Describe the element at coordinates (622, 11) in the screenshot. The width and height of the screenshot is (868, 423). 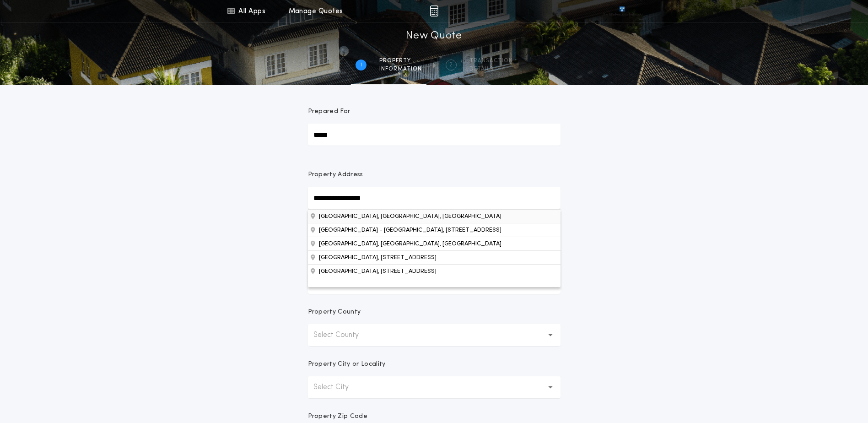
I see `img: vs-icon` at that location.